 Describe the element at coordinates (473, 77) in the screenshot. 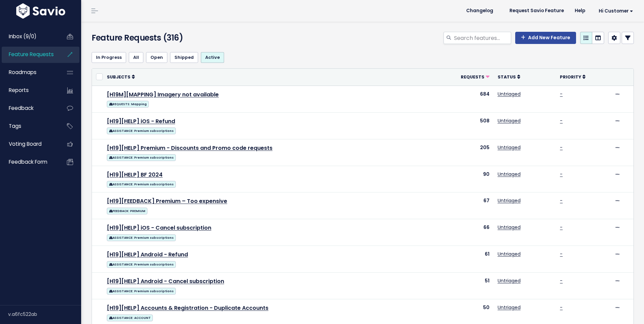

I see `span: Requests` at that location.